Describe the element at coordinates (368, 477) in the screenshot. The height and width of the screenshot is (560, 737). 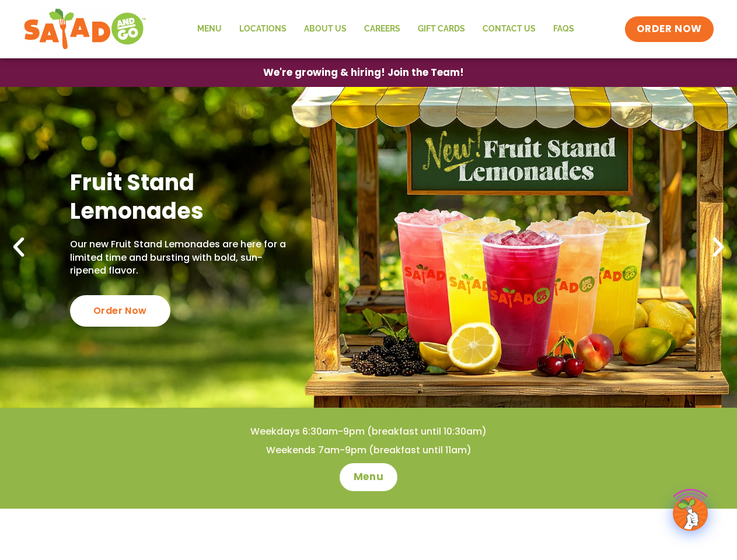
I see `span: Menu` at that location.